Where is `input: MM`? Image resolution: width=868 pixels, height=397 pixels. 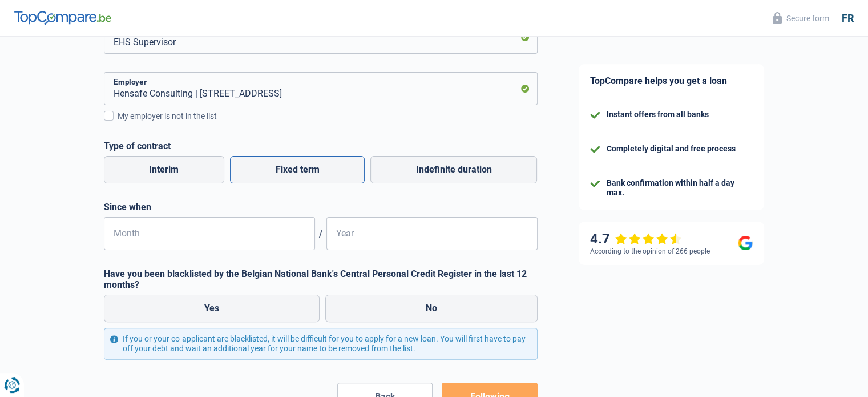
input: MM is located at coordinates (209, 234).